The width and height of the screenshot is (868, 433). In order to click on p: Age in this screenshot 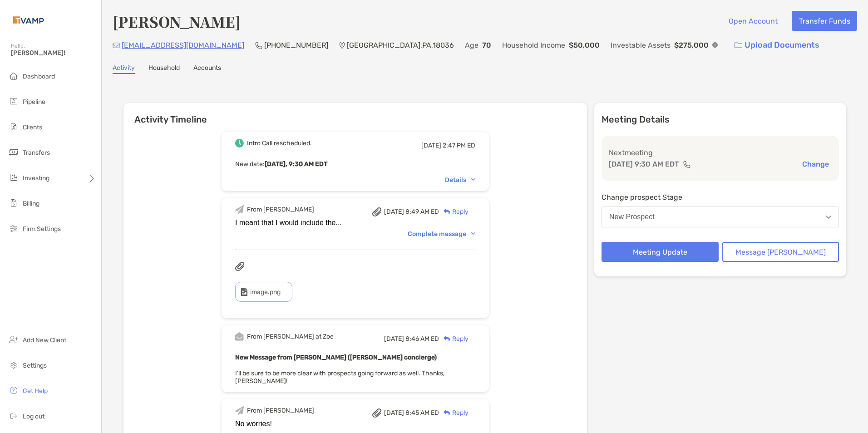, I will do `click(472, 45)`.